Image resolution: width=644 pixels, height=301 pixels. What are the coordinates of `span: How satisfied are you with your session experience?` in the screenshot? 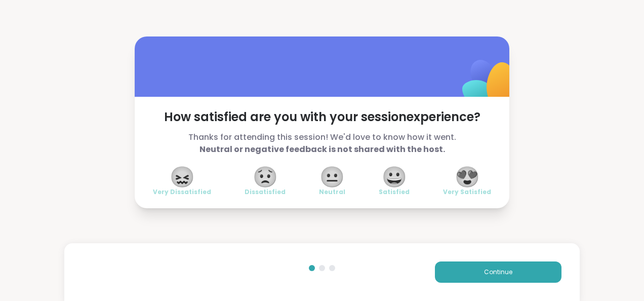 It's located at (322, 117).